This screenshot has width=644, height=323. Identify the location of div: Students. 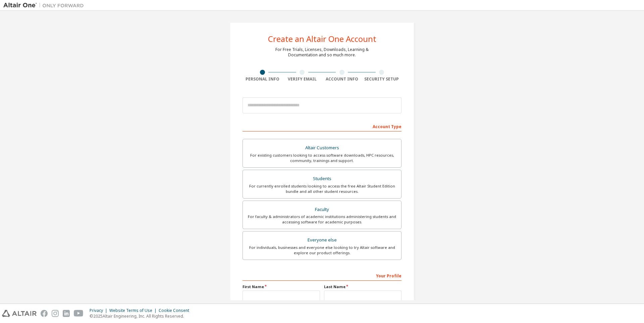
(322, 179).